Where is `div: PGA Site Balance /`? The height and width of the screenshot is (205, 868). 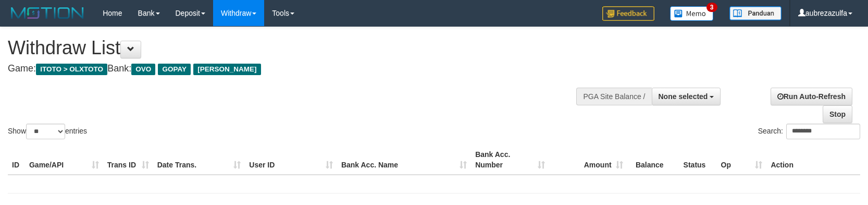 div: PGA Site Balance / is located at coordinates (614, 97).